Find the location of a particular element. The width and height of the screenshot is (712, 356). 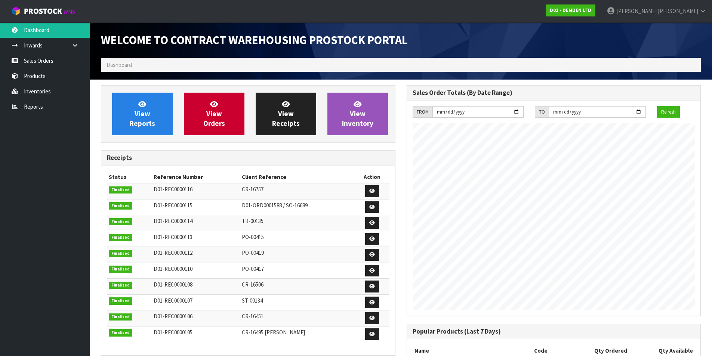

span: D01-REC0000110 is located at coordinates (173, 269).